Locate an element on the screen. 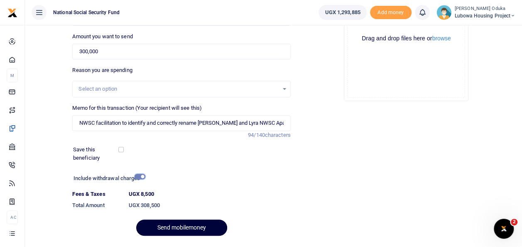 This screenshot has height=247, width=522. h6: Include withdrawal charges is located at coordinates (108, 178).